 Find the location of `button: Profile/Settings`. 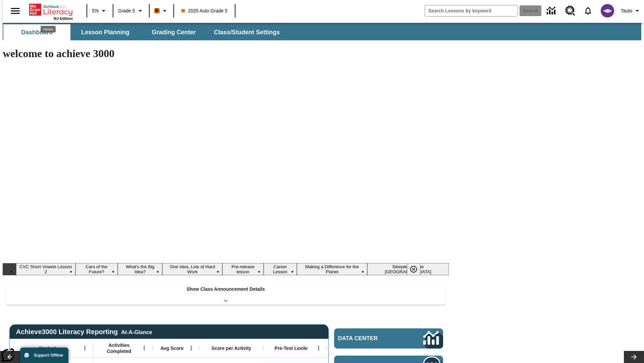

button: Profile/Settings is located at coordinates (631, 11).